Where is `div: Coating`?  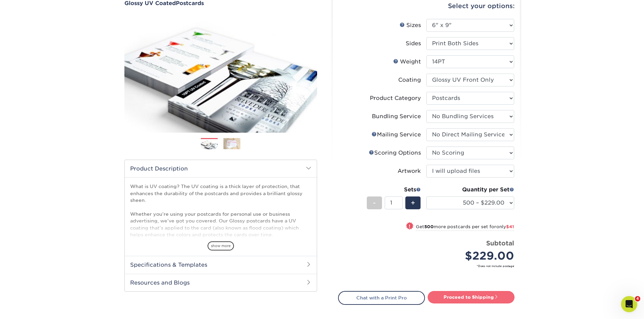 div: Coating is located at coordinates (409, 80).